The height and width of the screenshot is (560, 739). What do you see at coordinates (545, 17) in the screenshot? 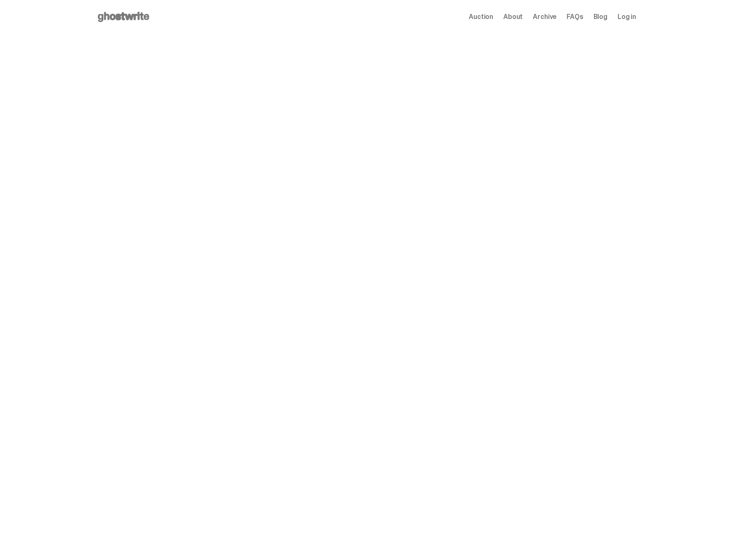
I see `a: Archive` at bounding box center [545, 17].